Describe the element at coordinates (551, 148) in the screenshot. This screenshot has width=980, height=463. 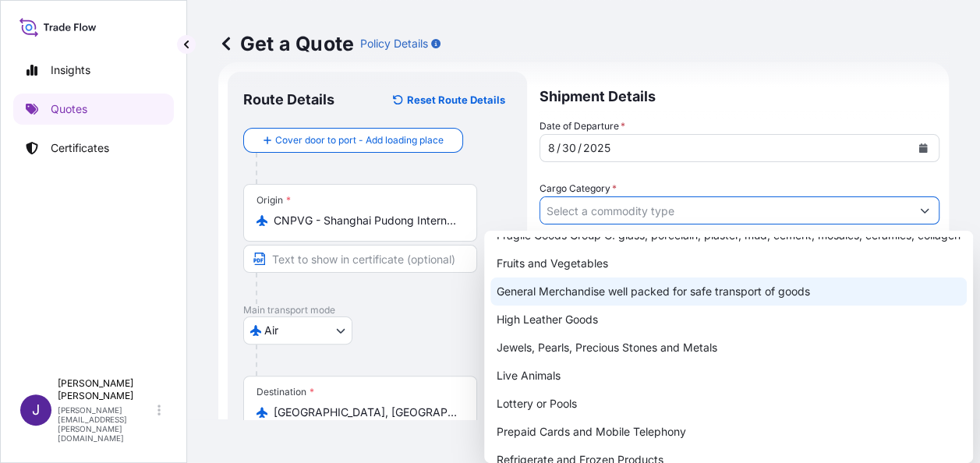
I see `div: month,` at that location.